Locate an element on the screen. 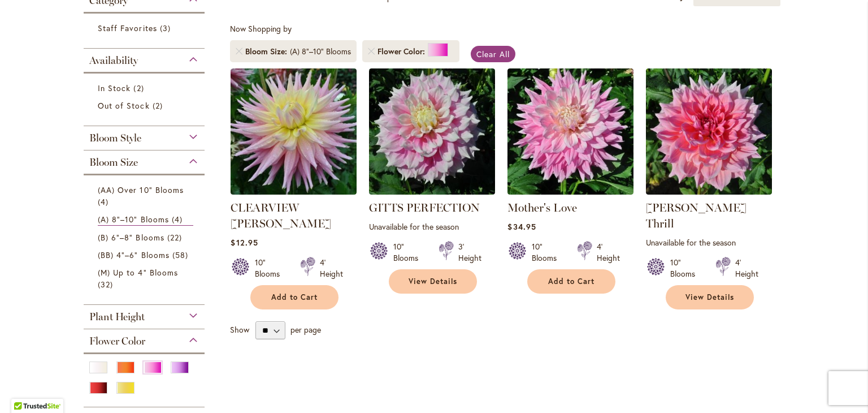 The height and width of the screenshot is (413, 868). span: Out of Stock is located at coordinates (124, 106).